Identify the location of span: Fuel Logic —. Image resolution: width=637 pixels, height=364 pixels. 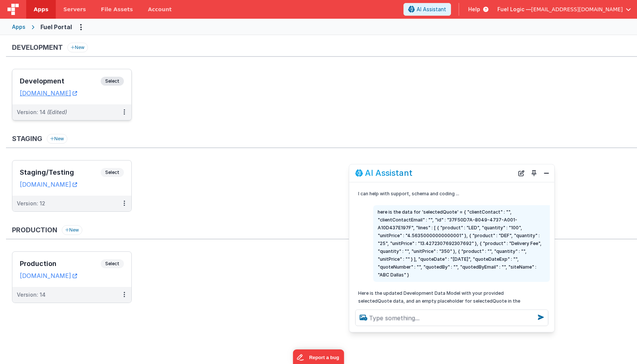
(514, 9).